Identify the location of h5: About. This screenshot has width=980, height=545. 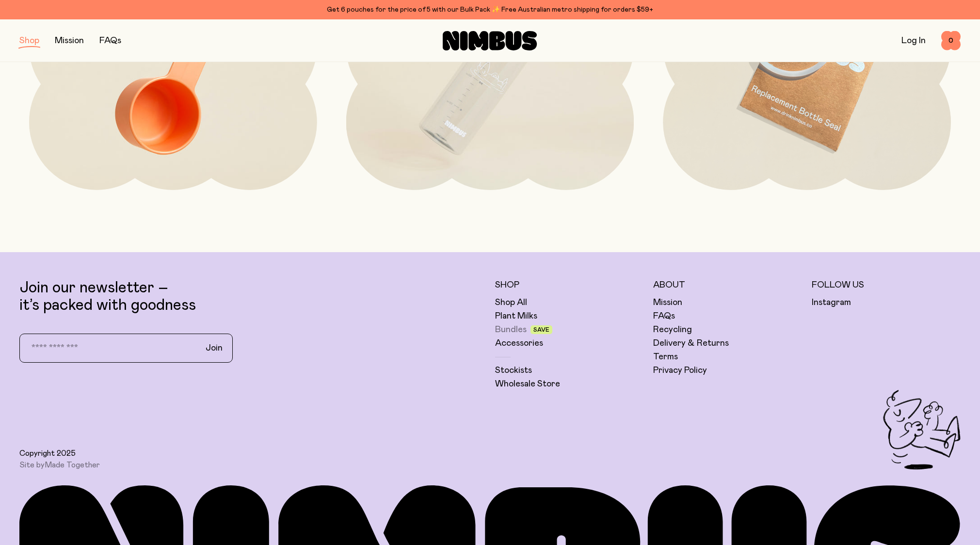
(727, 285).